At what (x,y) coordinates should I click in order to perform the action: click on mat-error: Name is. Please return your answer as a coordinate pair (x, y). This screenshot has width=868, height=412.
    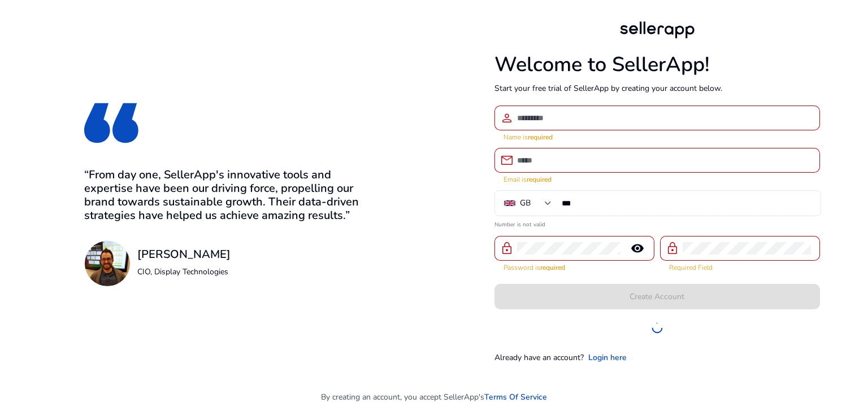
    Looking at the image, I should click on (657, 136).